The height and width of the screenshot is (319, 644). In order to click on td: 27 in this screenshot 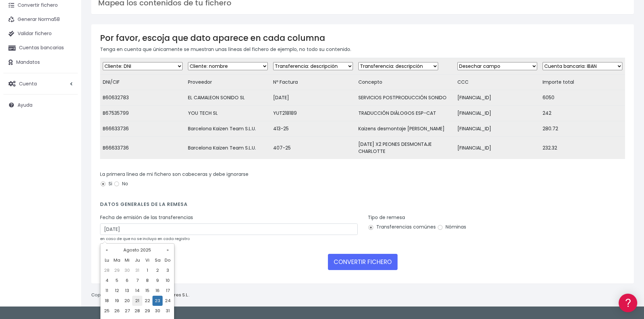, I will do `click(127, 311)`.